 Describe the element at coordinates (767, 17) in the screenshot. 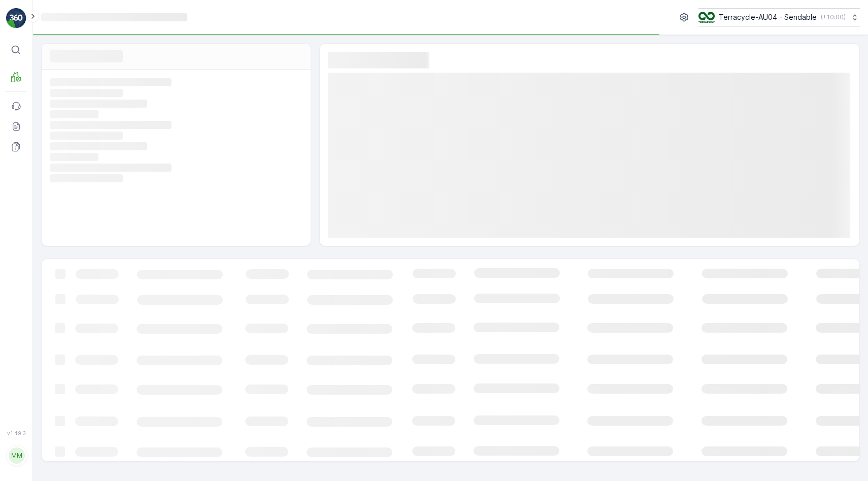

I see `p: Terracycle-AU04 - Sendable` at that location.